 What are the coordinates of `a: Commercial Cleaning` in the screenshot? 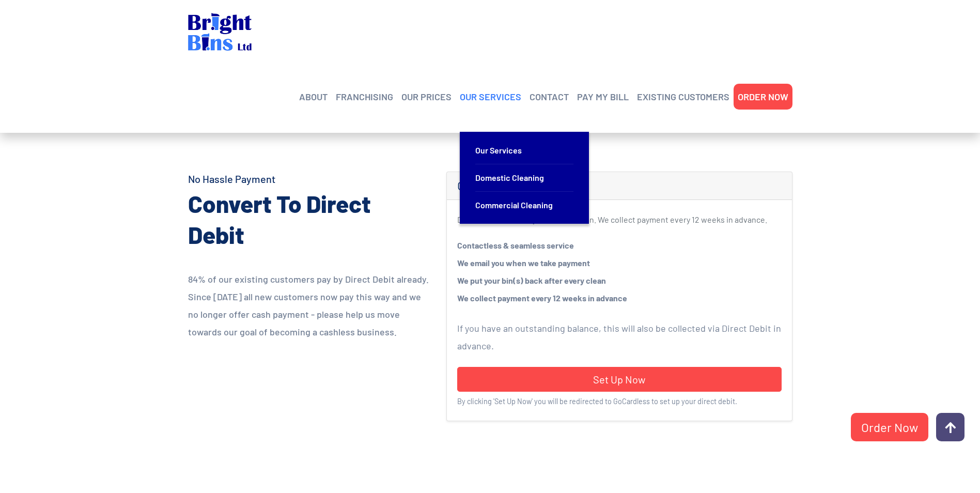 It's located at (524, 205).